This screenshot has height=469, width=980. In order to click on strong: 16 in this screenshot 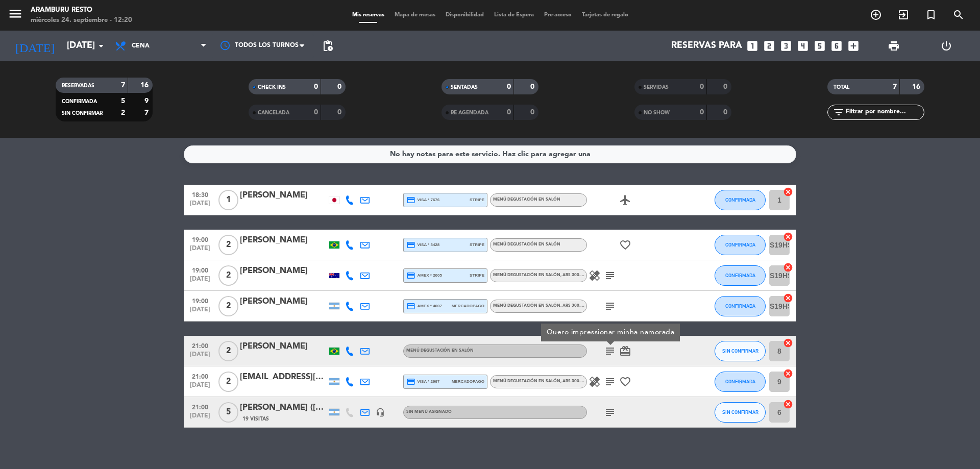, I will do `click(917, 87)`.